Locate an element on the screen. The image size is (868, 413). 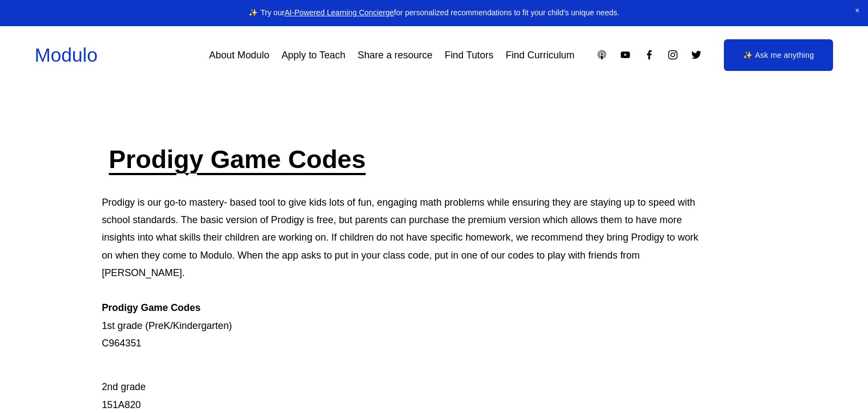
a: Instagram is located at coordinates (673, 54).